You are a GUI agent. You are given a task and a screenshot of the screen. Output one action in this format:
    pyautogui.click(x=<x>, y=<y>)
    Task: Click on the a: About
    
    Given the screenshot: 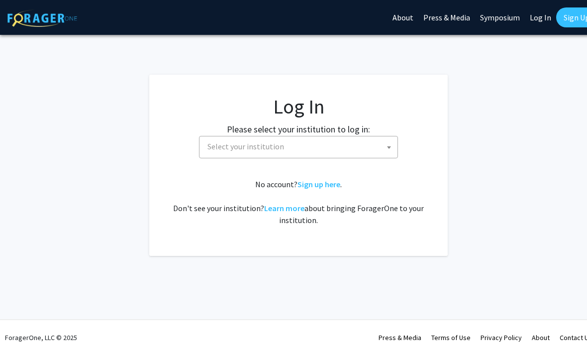 What is the action you would take?
    pyautogui.click(x=541, y=337)
    